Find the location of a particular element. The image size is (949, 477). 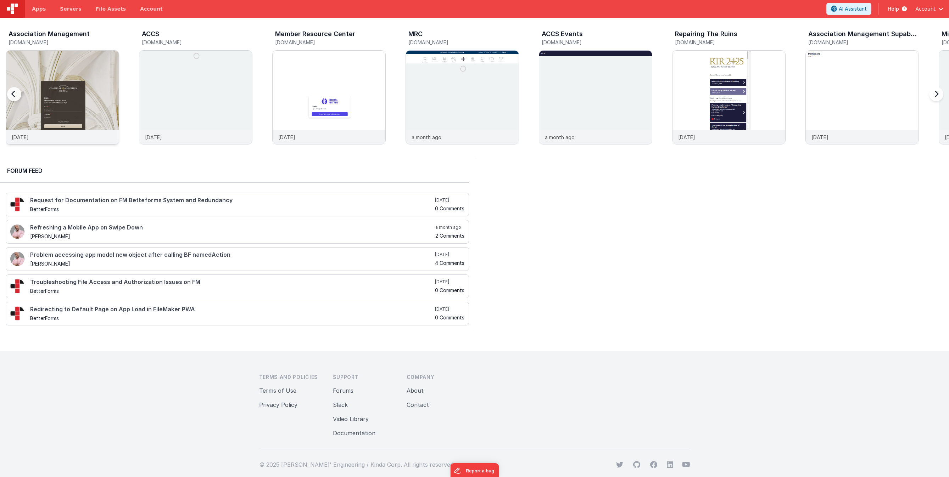

h3: ACCS Events is located at coordinates (562, 34).